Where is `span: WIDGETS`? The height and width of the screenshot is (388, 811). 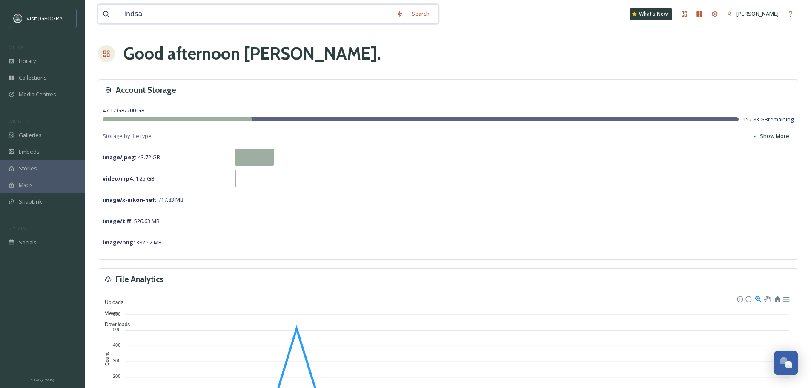
span: WIDGETS is located at coordinates (18, 121).